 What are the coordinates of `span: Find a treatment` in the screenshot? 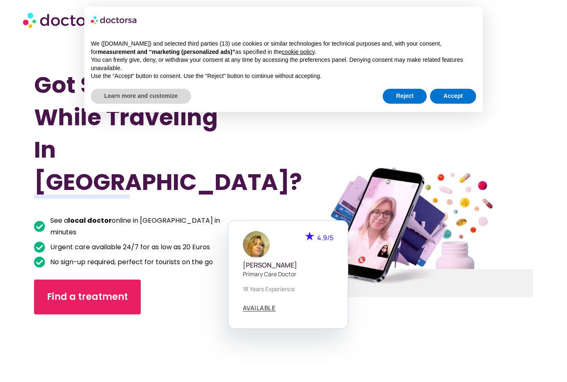 It's located at (87, 297).